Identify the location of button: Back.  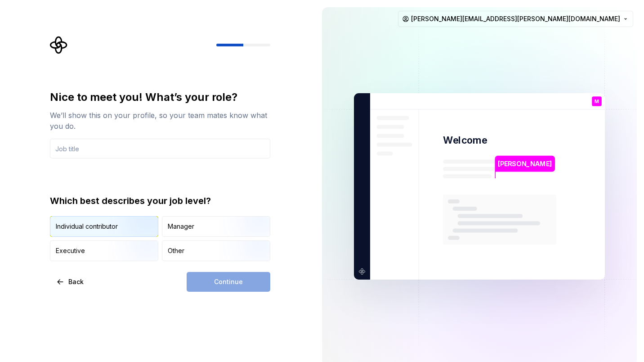
(70, 281).